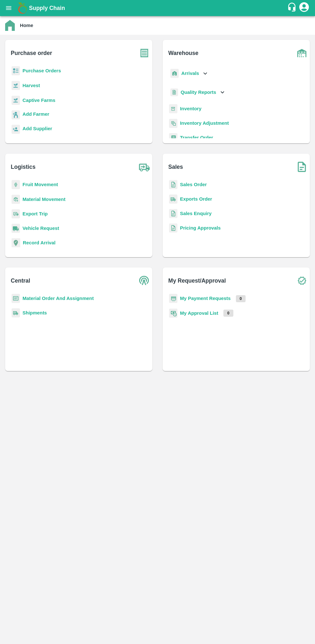  I want to click on img: logo, so click(23, 8).